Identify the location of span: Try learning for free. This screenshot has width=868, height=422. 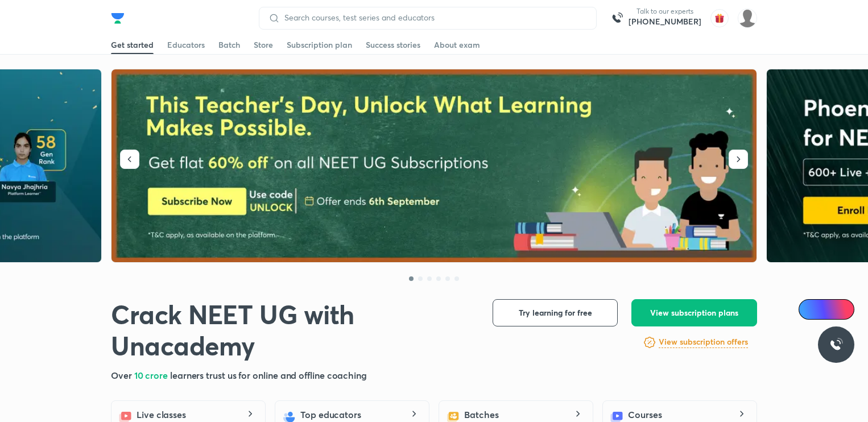
(555, 313).